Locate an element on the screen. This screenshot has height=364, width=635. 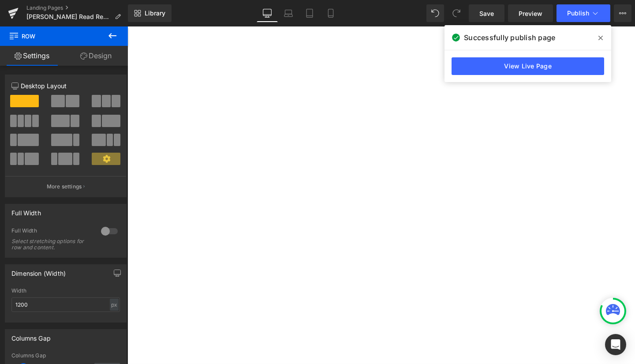
button: More settings is located at coordinates (66, 186).